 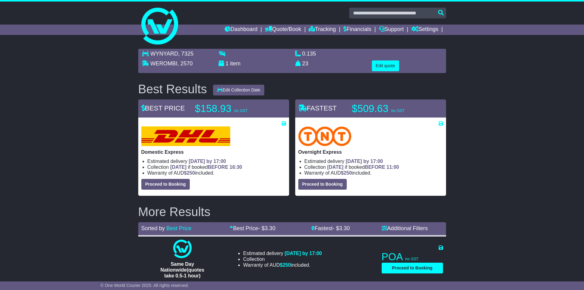 What do you see at coordinates (236, 167) in the screenshot?
I see `span: 16:30` at bounding box center [236, 167].